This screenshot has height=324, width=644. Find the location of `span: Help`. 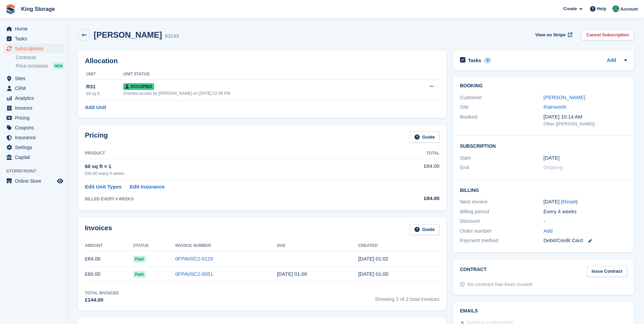

span: Help is located at coordinates (602, 9).